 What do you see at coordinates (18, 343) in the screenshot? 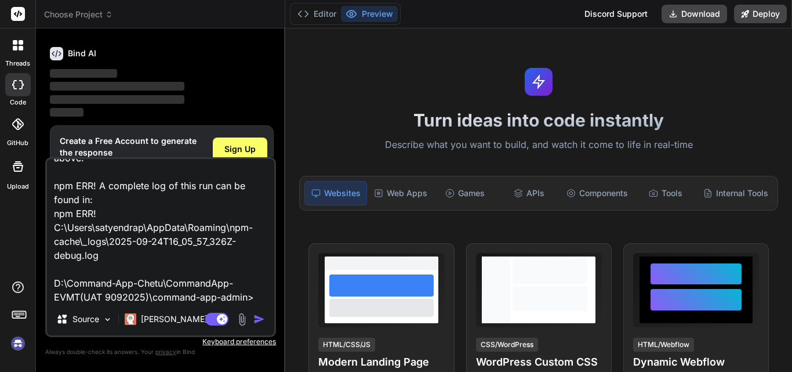
I see `img: signin` at bounding box center [18, 343].